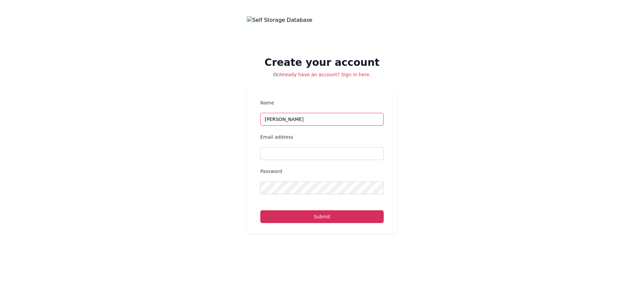 Image resolution: width=644 pixels, height=306 pixels. Describe the element at coordinates (322, 216) in the screenshot. I see `button: Submit` at that location.